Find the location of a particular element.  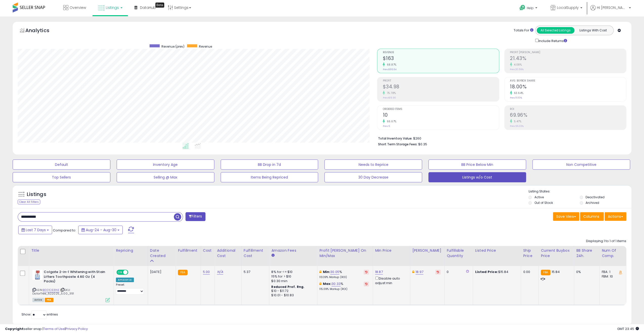

div: Preset: is located at coordinates (130, 289).